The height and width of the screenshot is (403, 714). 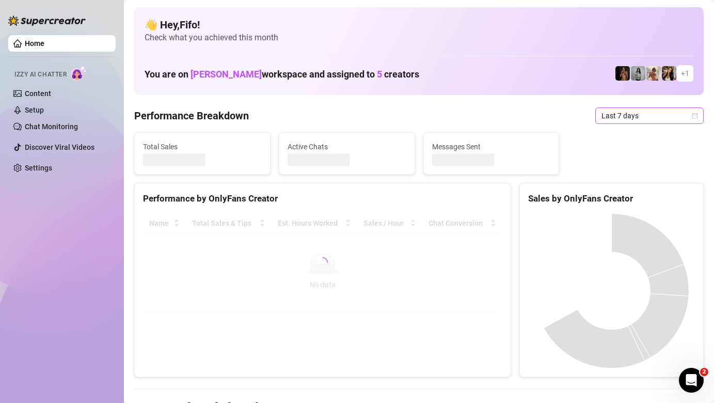 I want to click on a: Chat Monitoring, so click(x=51, y=126).